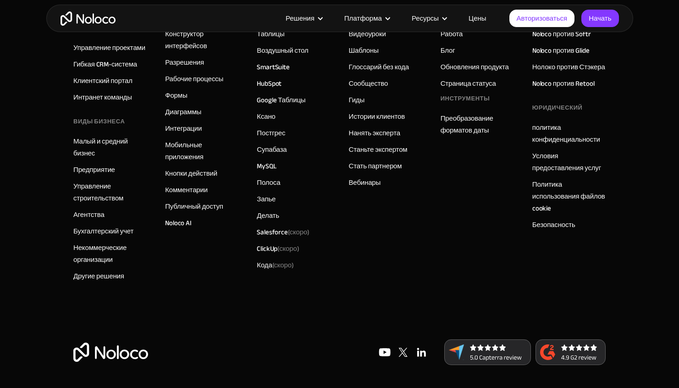 The height and width of the screenshot is (388, 679). I want to click on font: Конструктор интерфейсов, so click(186, 40).